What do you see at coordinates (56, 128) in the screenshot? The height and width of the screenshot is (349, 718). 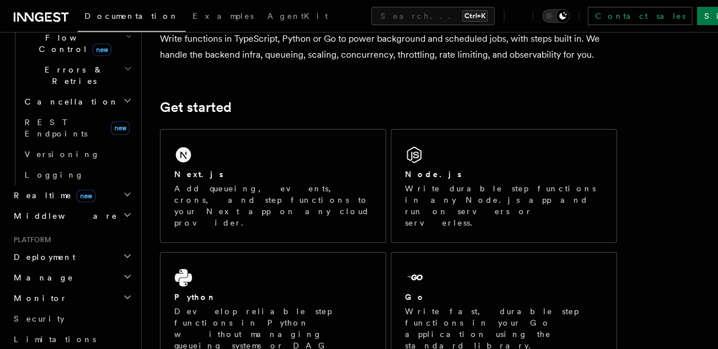 I see `span: REST Endpoints` at bounding box center [56, 128].